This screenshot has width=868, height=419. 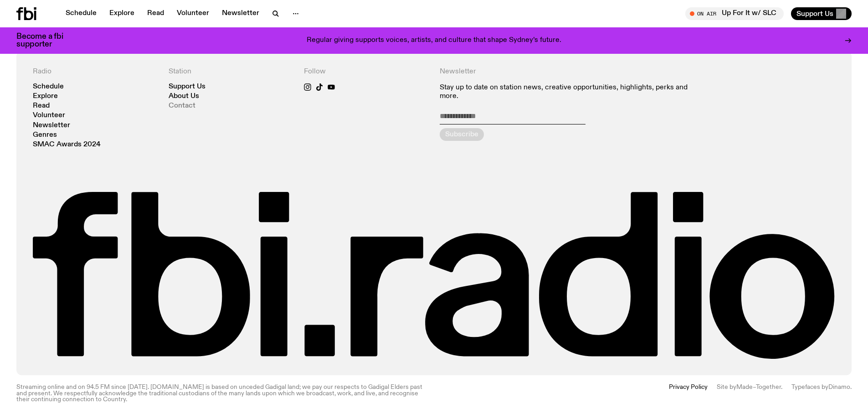 I want to click on a: Support Us, so click(x=187, y=87).